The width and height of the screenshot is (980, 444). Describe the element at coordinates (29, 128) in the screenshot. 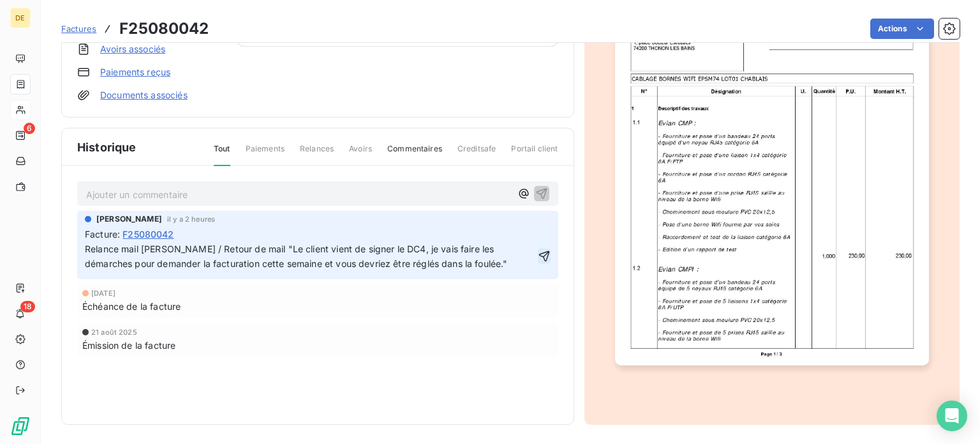

I see `span: 6` at that location.